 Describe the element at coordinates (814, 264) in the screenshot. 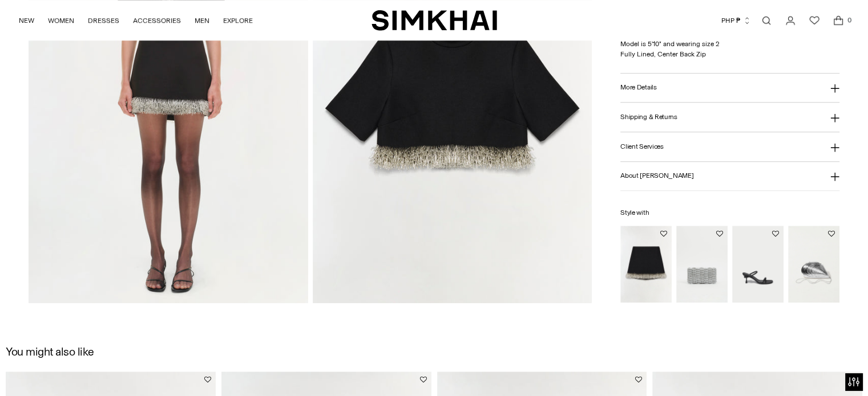

I see `img: Bridget Metal Oyster Clutch` at that location.